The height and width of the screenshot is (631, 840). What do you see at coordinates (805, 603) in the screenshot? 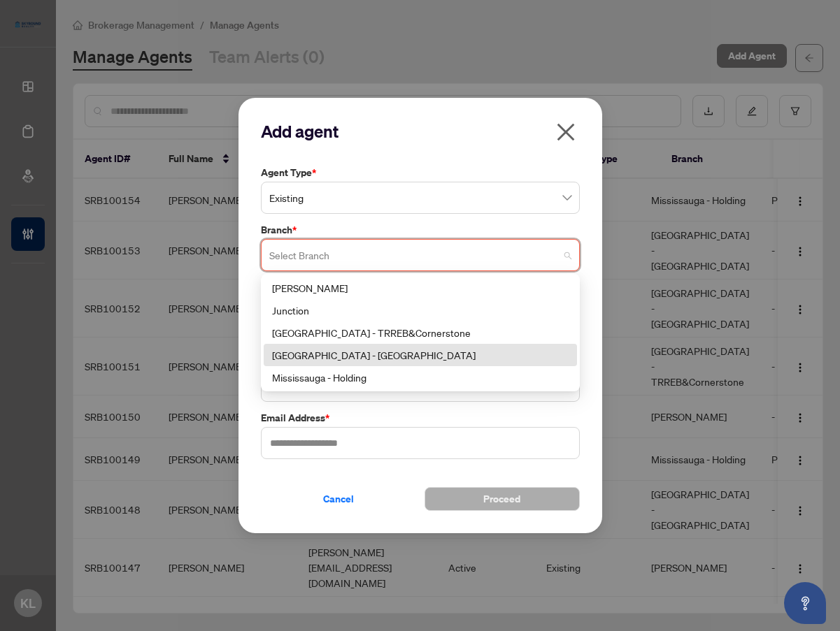
I see `button: Open asap` at bounding box center [805, 603].